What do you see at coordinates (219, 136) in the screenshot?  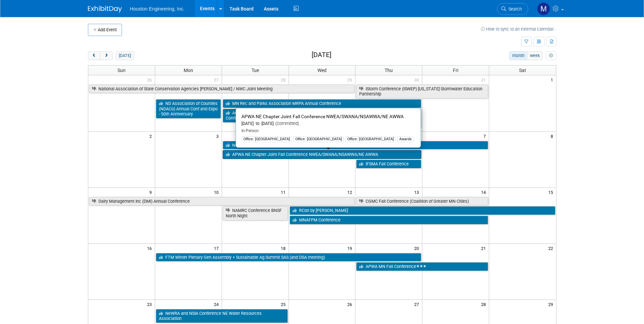 I see `span: 3` at bounding box center [219, 136].